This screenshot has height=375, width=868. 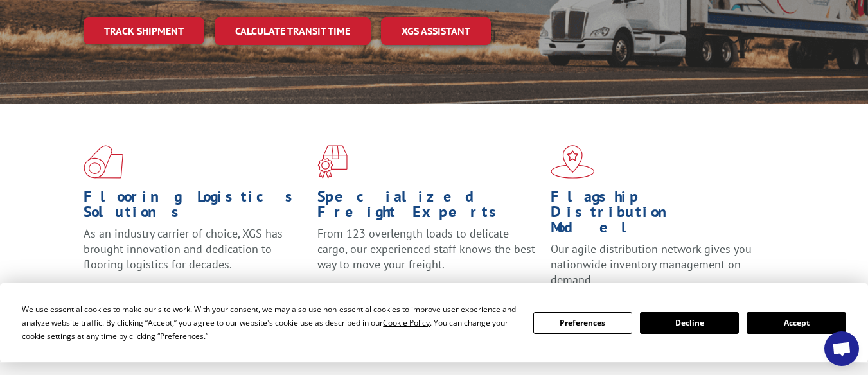 I want to click on div: Open chat, so click(x=842, y=349).